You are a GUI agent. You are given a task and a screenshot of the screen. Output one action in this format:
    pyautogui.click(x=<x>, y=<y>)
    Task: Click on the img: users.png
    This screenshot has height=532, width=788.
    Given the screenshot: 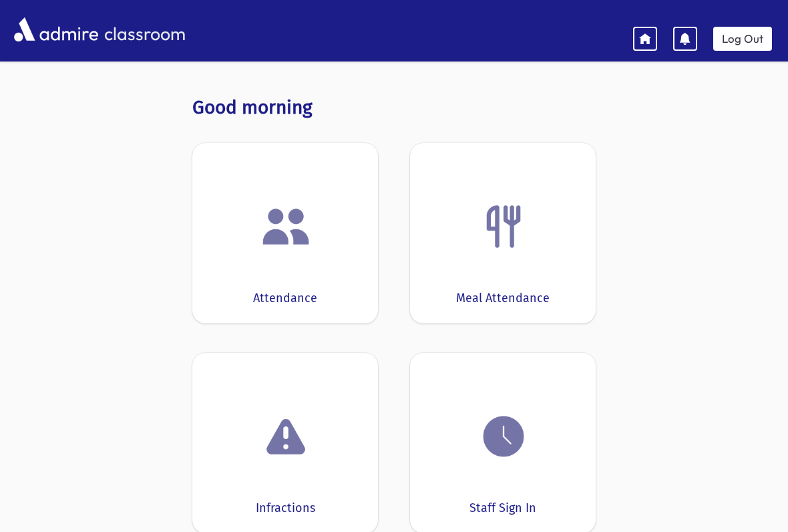 What is the action you would take?
    pyautogui.click(x=286, y=226)
    